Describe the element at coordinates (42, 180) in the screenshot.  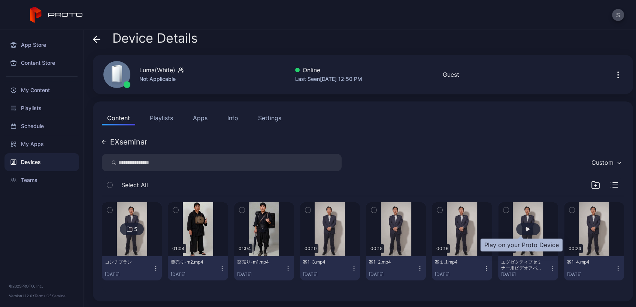
I see `div: Teams` at that location.